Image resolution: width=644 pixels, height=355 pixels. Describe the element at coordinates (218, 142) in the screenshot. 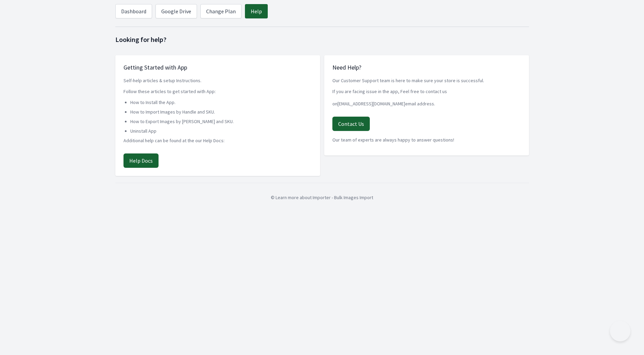

I see `p: Additional help can be found at the our Help Docs:` at that location.